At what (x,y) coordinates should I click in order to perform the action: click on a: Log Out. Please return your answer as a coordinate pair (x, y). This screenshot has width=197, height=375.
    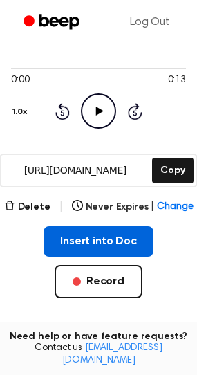
    Looking at the image, I should click on (149, 22).